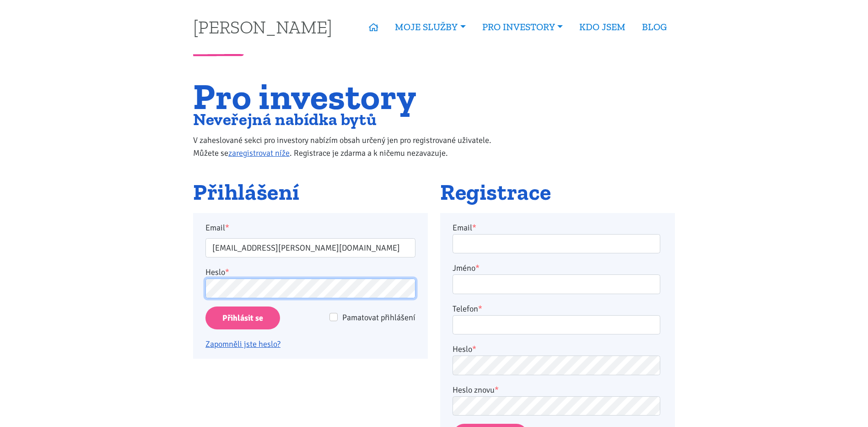 The image size is (868, 427). I want to click on a: BLOG, so click(654, 27).